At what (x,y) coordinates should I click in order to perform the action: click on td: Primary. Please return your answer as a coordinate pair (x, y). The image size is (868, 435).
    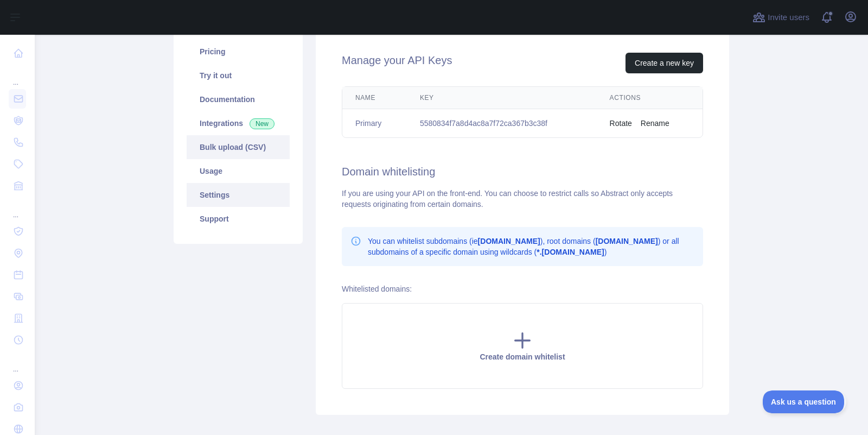
    Looking at the image, I should click on (374, 123).